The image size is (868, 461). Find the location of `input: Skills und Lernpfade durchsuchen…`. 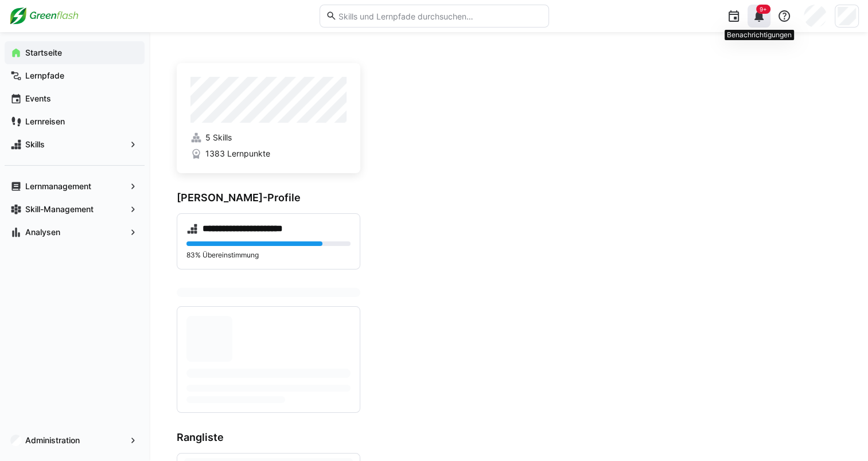

input: Skills und Lernpfade durchsuchen… is located at coordinates (439, 16).